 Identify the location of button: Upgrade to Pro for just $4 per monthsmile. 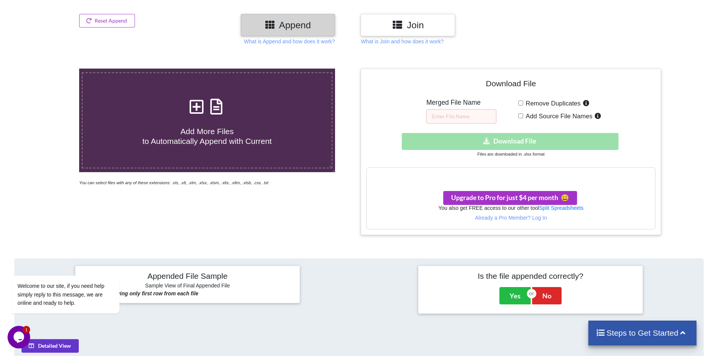
(510, 198).